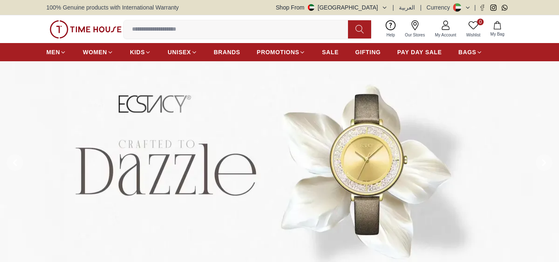 Image resolution: width=559 pixels, height=262 pixels. What do you see at coordinates (419, 52) in the screenshot?
I see `a: PAY DAY SALE` at bounding box center [419, 52].